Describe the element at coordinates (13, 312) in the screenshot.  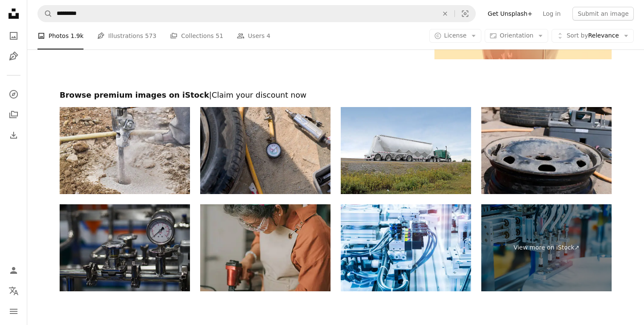
I see `button: Menu` at that location.